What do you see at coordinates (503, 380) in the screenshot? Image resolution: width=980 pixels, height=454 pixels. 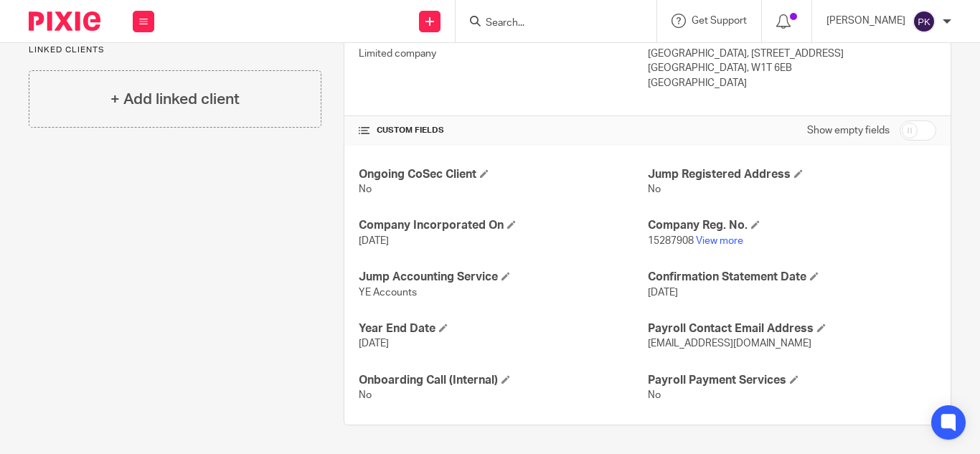 I see `h4: Onboarding Call (Internal)` at bounding box center [503, 380].